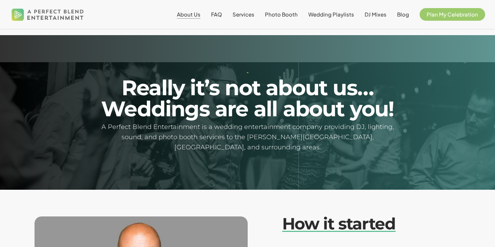 The image size is (495, 247). What do you see at coordinates (452, 14) in the screenshot?
I see `a: Plan My Celebration` at bounding box center [452, 14].